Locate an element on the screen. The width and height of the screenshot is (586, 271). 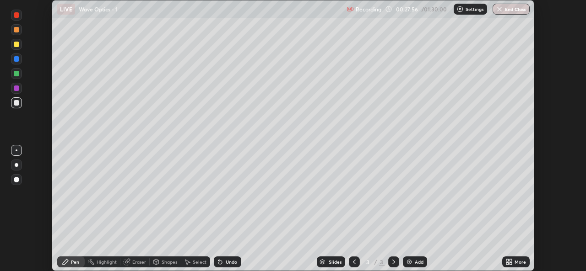
div: Undo is located at coordinates (231, 262).